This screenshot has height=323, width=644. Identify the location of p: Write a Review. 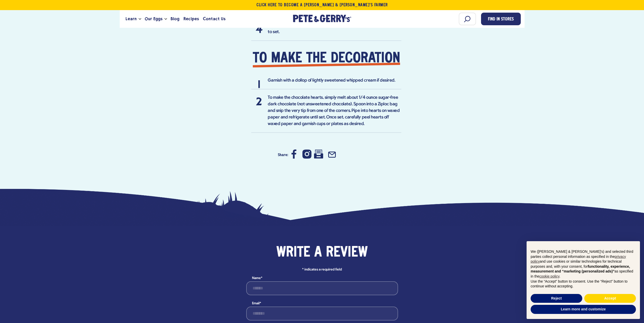
(322, 253).